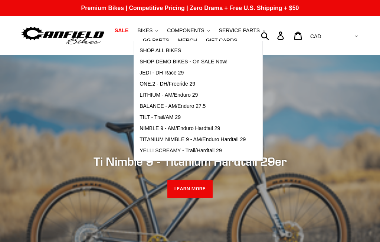 The height and width of the screenshot is (242, 380). What do you see at coordinates (63, 35) in the screenshot?
I see `img: Canfield Bikes` at bounding box center [63, 35].